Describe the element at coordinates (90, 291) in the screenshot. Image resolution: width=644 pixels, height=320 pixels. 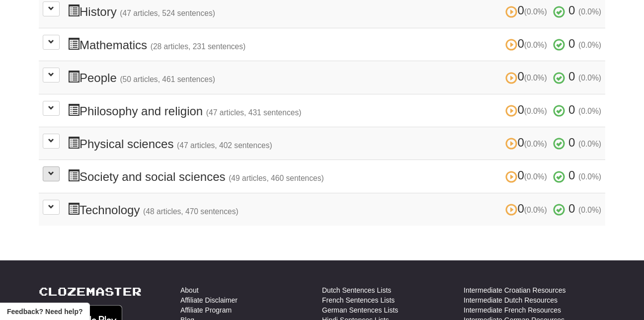
I see `a: Clozemaster` at that location.